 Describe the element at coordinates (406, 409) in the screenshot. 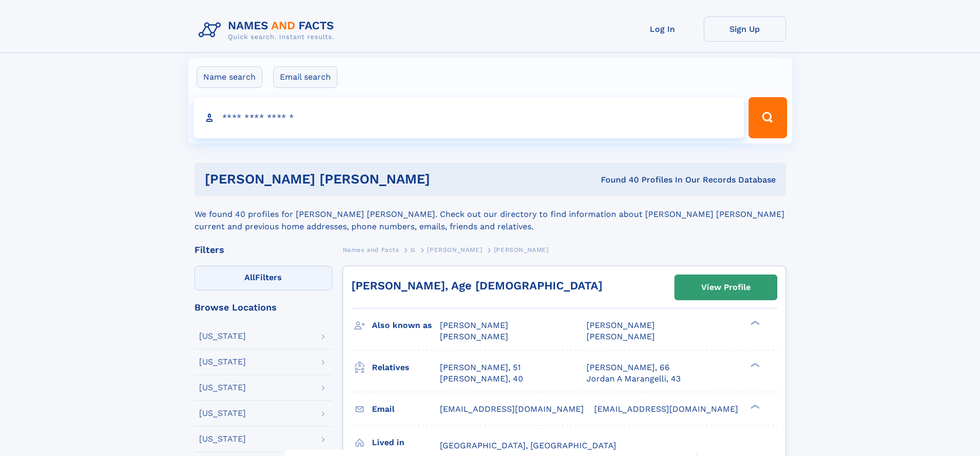

I see `h3: Email` at that location.